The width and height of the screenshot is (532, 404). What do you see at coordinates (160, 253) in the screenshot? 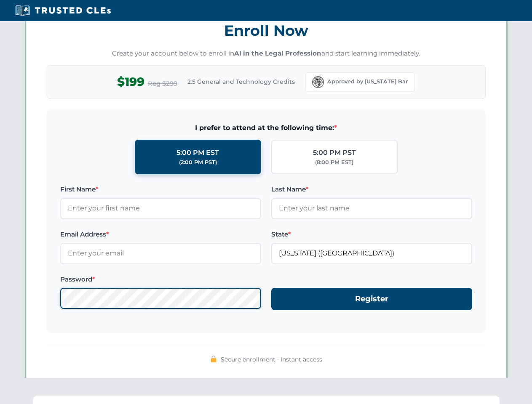
I see `input: Enter your email` at bounding box center [160, 253].